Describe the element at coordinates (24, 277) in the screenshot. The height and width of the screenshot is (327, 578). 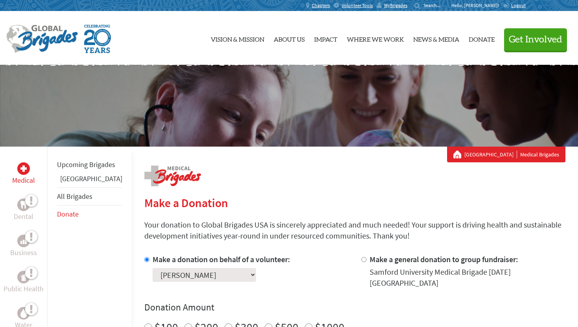
I see `div: Public Health` at that location.